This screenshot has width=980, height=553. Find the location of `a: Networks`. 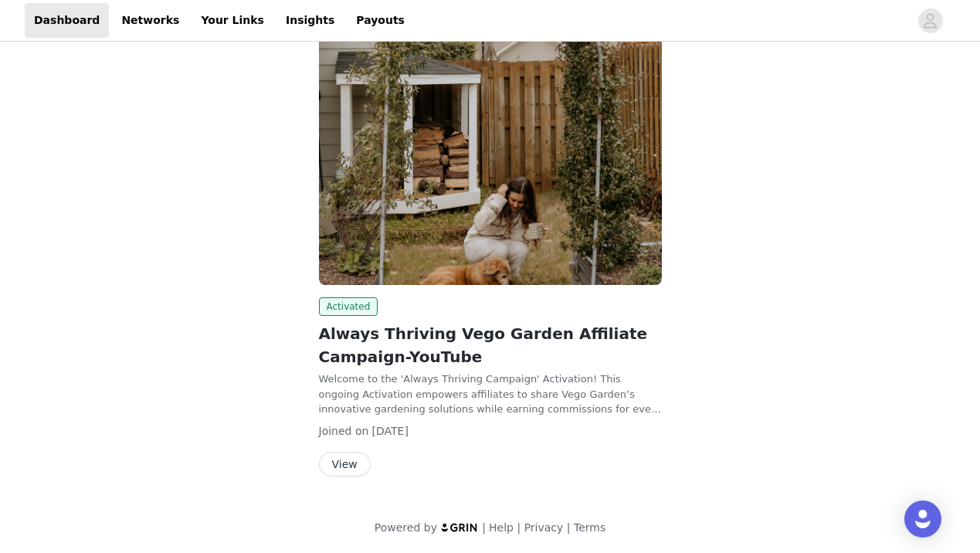

a: Networks is located at coordinates (149, 20).